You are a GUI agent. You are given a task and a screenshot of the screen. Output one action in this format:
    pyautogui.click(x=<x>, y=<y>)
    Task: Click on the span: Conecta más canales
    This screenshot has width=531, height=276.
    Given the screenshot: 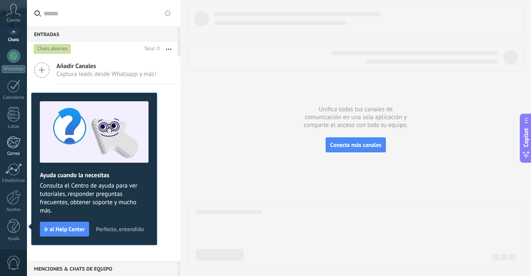 What is the action you would take?
    pyautogui.click(x=356, y=145)
    